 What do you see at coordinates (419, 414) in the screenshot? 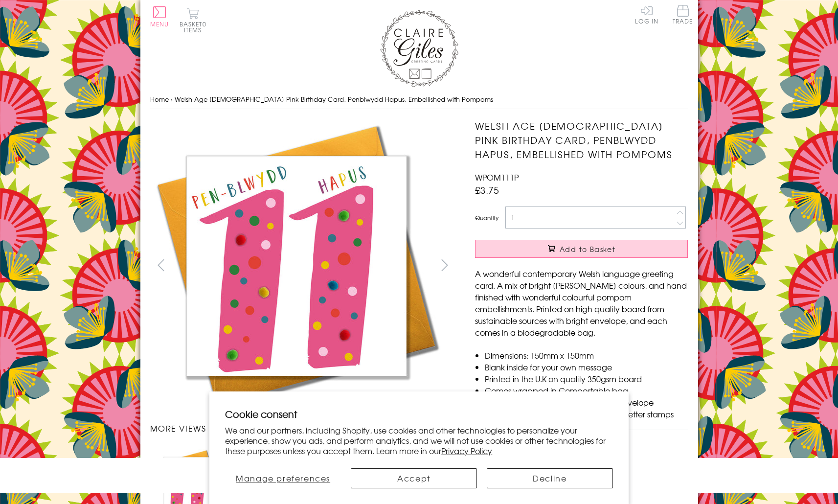
I see `h2: Cookie consent` at bounding box center [419, 414].